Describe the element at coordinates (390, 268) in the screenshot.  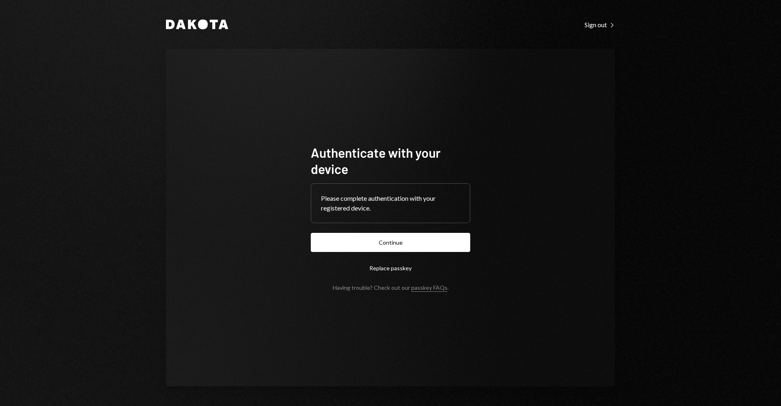
I see `button: Replace passkey` at that location.